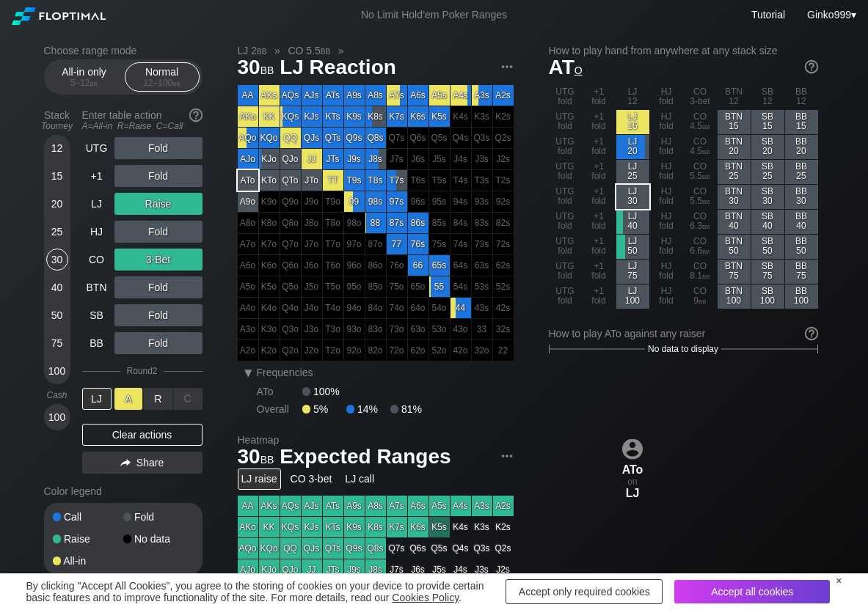 The image size is (868, 610). I want to click on div: BTN 50, so click(734, 247).